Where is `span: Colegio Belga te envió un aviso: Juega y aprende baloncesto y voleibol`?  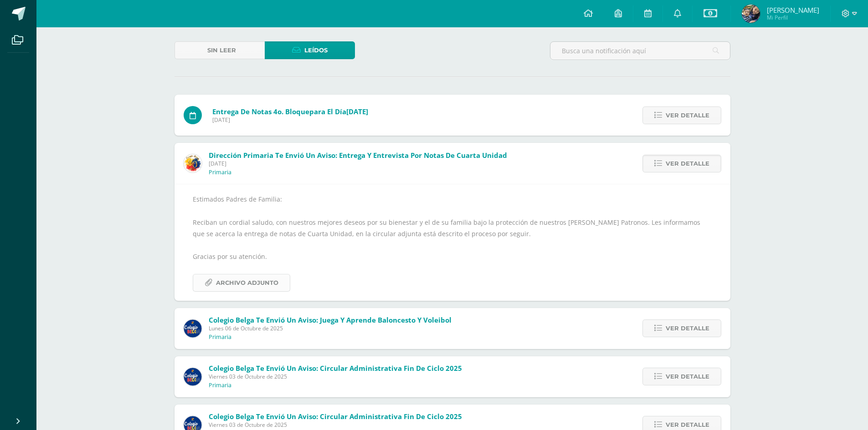 span: Colegio Belga te envió un aviso: Juega y aprende baloncesto y voleibol is located at coordinates (330, 320).